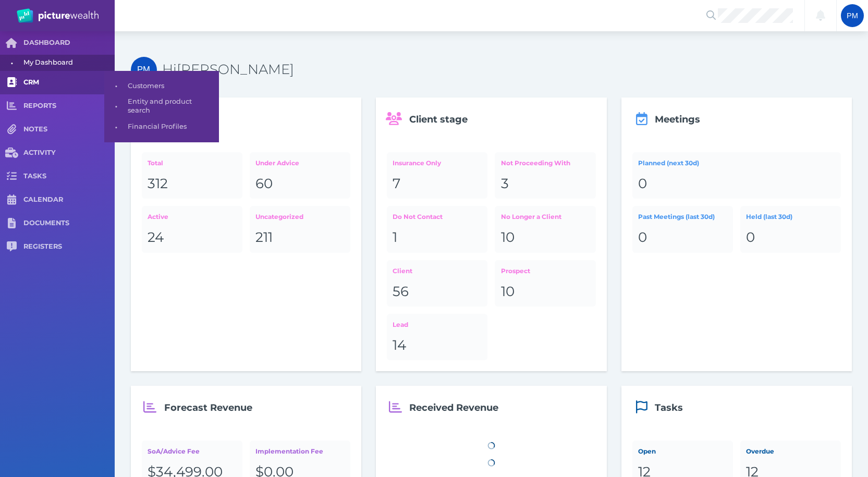 The height and width of the screenshot is (477, 868). Describe the element at coordinates (57, 16) in the screenshot. I see `img: PW` at that location.